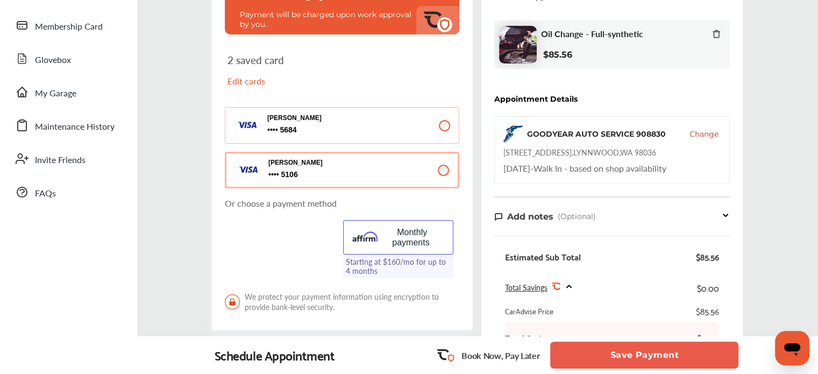 The width and height of the screenshot is (818, 374). I want to click on span: My Garage, so click(55, 94).